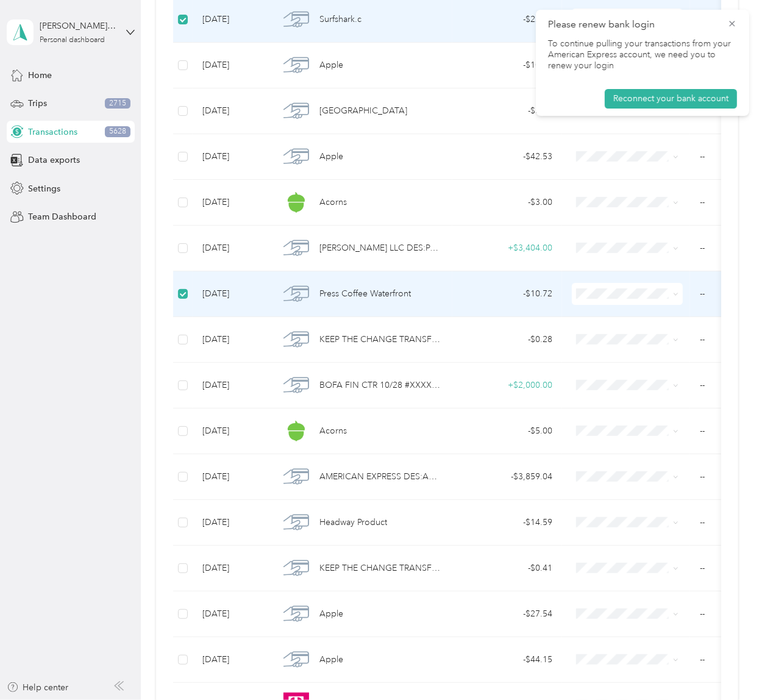 This screenshot has width=759, height=700. Describe the element at coordinates (62, 216) in the screenshot. I see `span: Team Dashboard` at that location.